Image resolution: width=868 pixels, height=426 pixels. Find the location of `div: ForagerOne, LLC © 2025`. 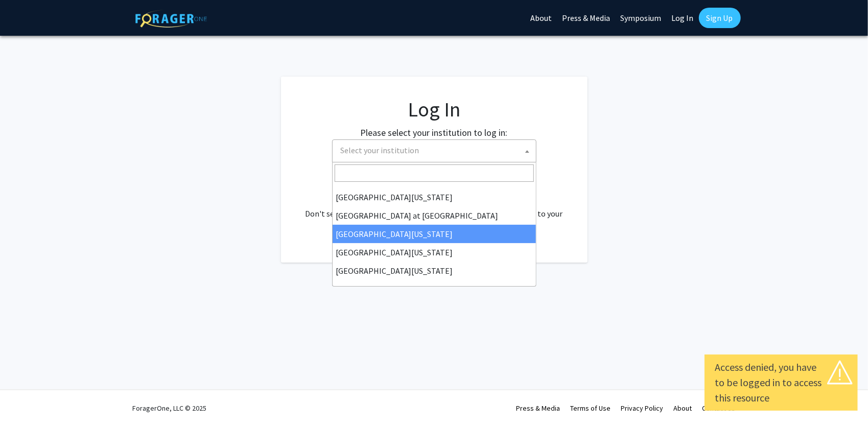

div: ForagerOne, LLC © 2025 is located at coordinates (169, 408).